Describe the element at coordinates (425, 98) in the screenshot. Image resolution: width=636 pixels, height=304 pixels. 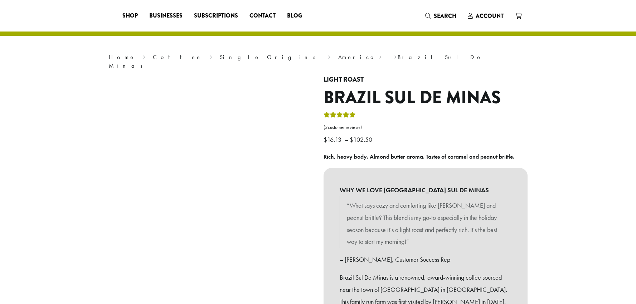
I see `h1: Brazil Sul De Minas` at that location.